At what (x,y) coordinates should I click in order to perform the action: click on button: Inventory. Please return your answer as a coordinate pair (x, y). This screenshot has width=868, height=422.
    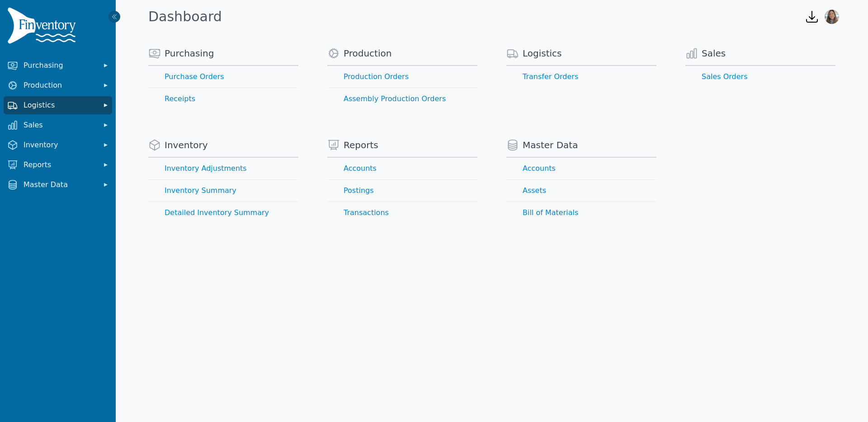
    Looking at the image, I should click on (58, 145).